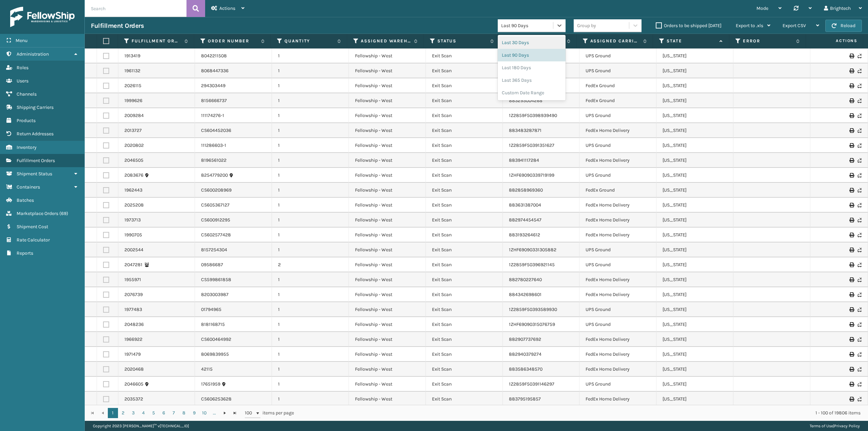 The image size is (868, 431). I want to click on label: Status, so click(462, 41).